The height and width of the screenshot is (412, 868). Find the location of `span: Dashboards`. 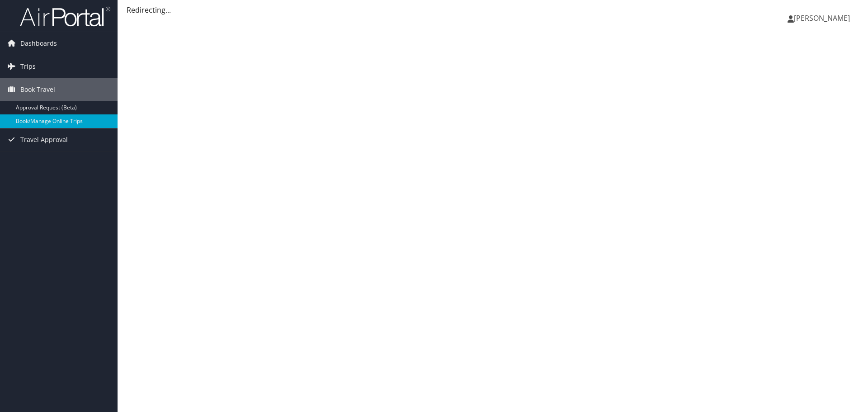

span: Dashboards is located at coordinates (39, 43).